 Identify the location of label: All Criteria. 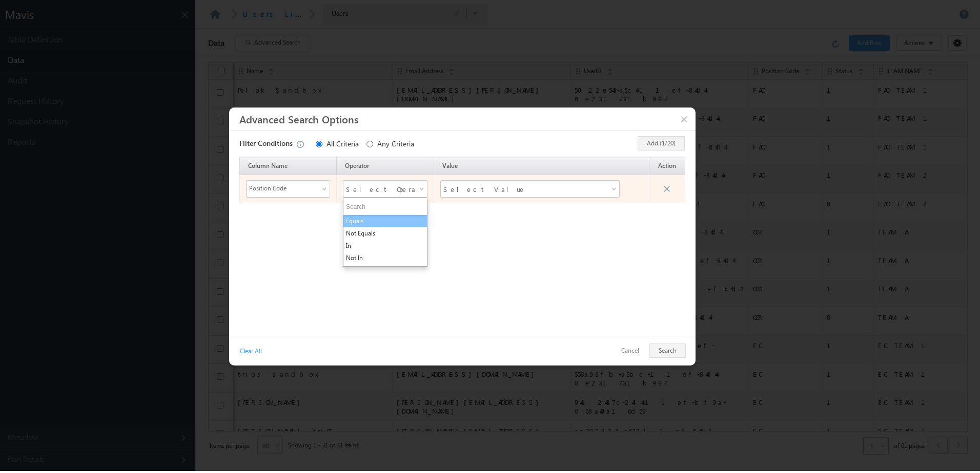
(346, 143).